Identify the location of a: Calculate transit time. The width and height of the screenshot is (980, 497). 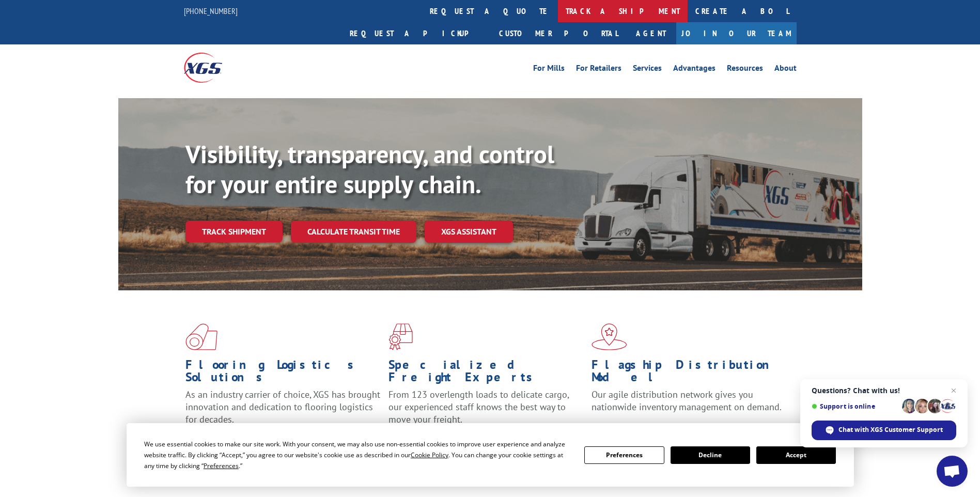
(353, 231).